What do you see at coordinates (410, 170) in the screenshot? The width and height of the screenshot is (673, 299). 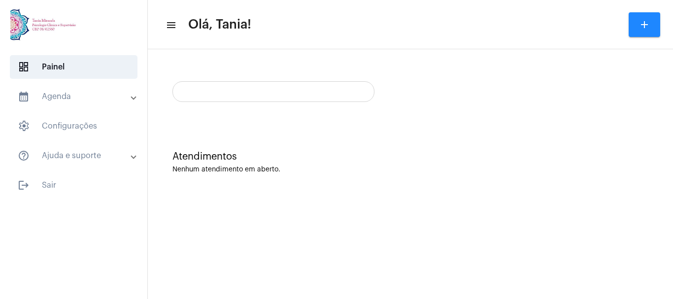 I see `div: Nenhum atendimento em aberto.` at bounding box center [410, 170].